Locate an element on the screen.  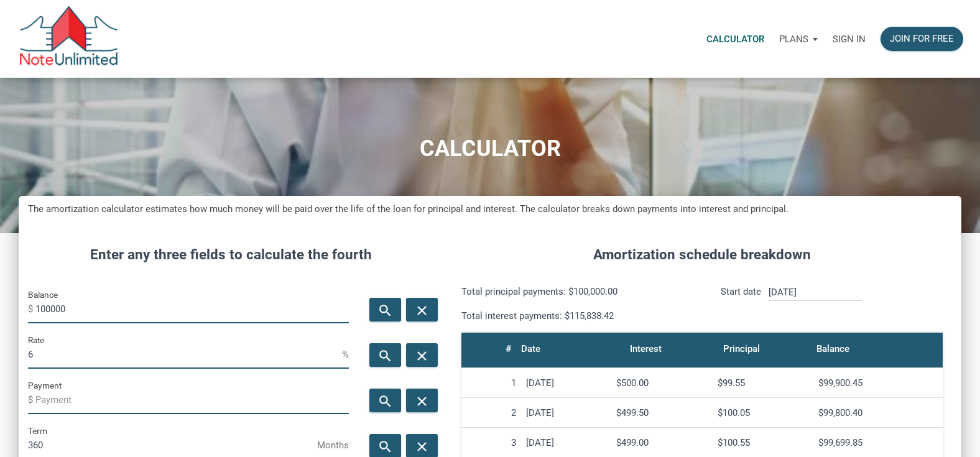
a: Calculator is located at coordinates (735, 39).